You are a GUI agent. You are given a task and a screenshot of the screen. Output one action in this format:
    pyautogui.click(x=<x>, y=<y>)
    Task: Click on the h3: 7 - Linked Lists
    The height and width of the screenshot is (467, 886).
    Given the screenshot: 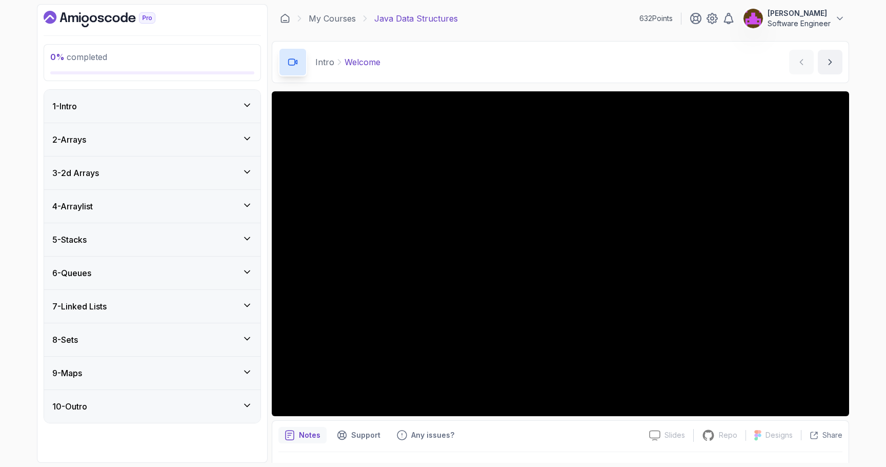 What is the action you would take?
    pyautogui.click(x=79, y=306)
    